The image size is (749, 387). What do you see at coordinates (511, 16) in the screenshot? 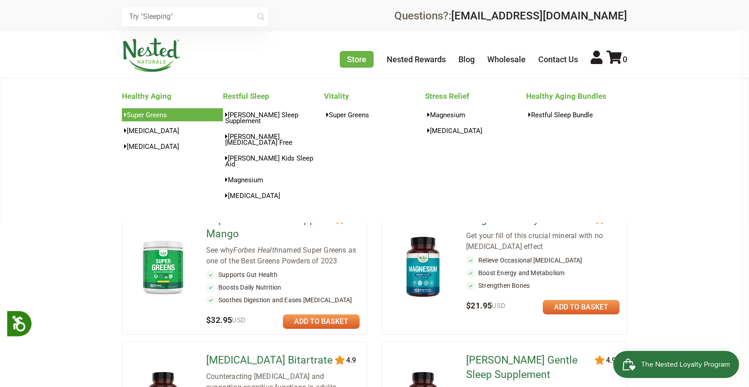
I see `div: Questions?:` at bounding box center [511, 16].